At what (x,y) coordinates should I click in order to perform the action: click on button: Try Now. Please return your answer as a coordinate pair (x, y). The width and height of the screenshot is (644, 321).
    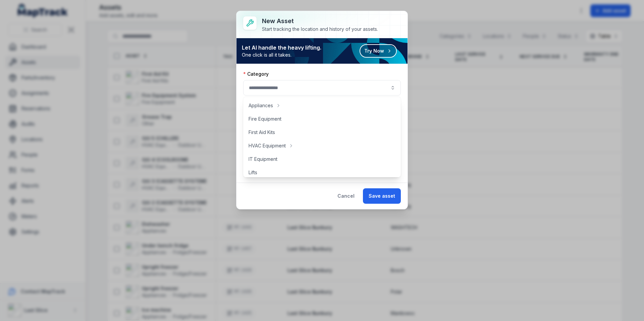
    Looking at the image, I should click on (378, 51).